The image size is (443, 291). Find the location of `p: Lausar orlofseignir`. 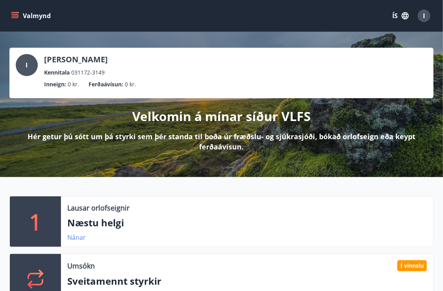

p: Lausar orlofseignir is located at coordinates (98, 207).